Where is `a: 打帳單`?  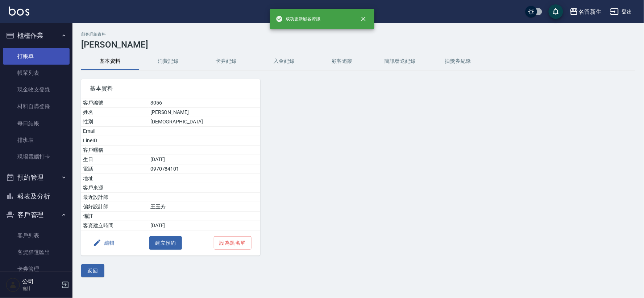 a: 打帳單 is located at coordinates (36, 56).